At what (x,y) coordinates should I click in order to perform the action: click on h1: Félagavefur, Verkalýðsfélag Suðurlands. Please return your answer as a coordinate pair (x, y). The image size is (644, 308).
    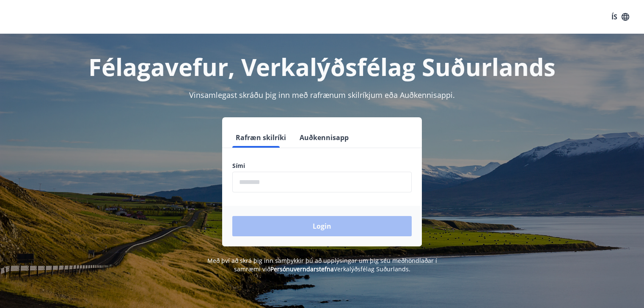
    Looking at the image, I should click on (322, 67).